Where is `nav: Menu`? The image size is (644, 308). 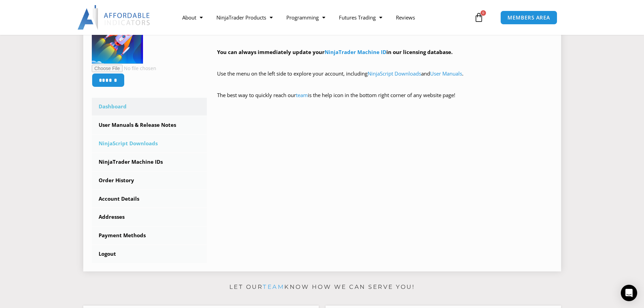
nav: Menu is located at coordinates (324, 17).